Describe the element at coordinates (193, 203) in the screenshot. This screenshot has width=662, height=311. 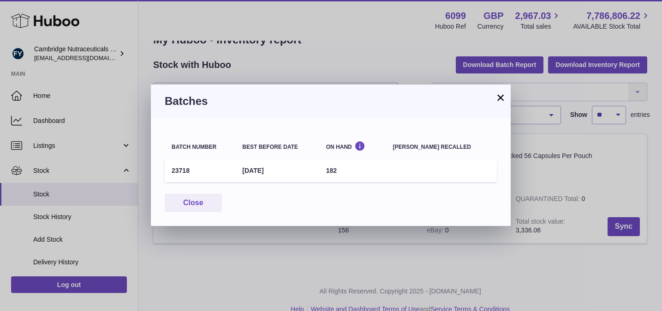
I see `button: Close` at that location.